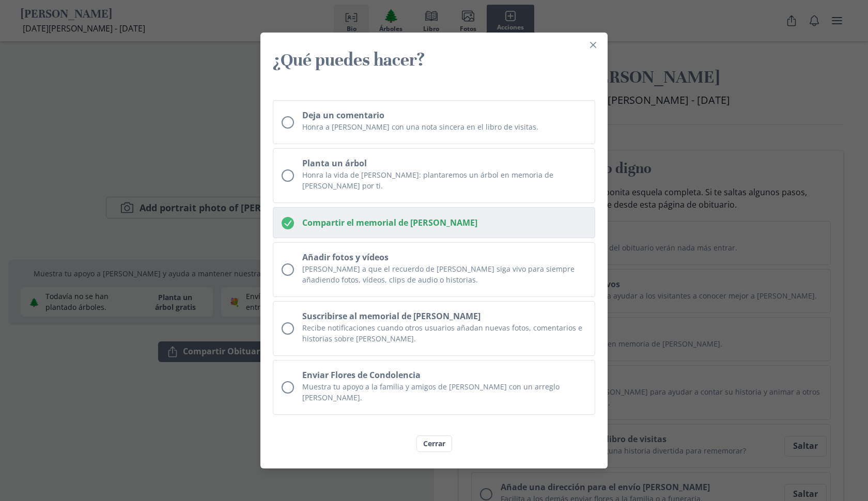 The height and width of the screenshot is (501, 868). What do you see at coordinates (287, 224) in the screenshot?
I see `svg: Checked circle` at bounding box center [287, 224].